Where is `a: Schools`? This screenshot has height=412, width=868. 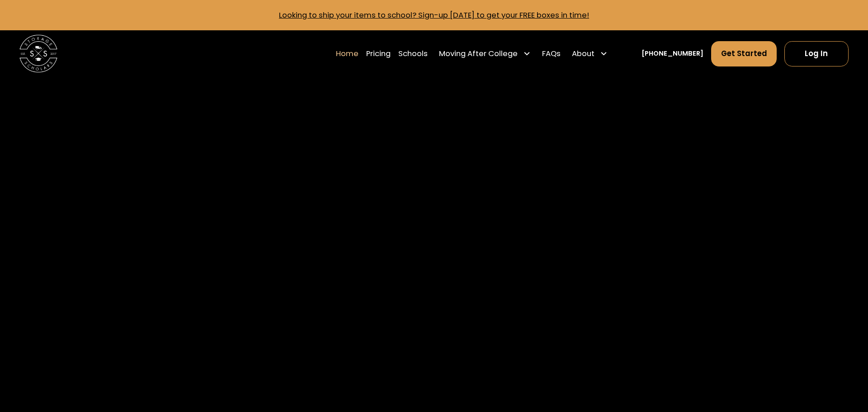 a: Schools is located at coordinates (413, 54).